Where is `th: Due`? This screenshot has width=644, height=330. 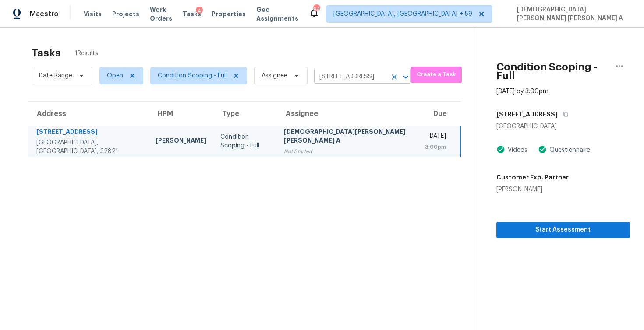 th: Due is located at coordinates (439, 114).